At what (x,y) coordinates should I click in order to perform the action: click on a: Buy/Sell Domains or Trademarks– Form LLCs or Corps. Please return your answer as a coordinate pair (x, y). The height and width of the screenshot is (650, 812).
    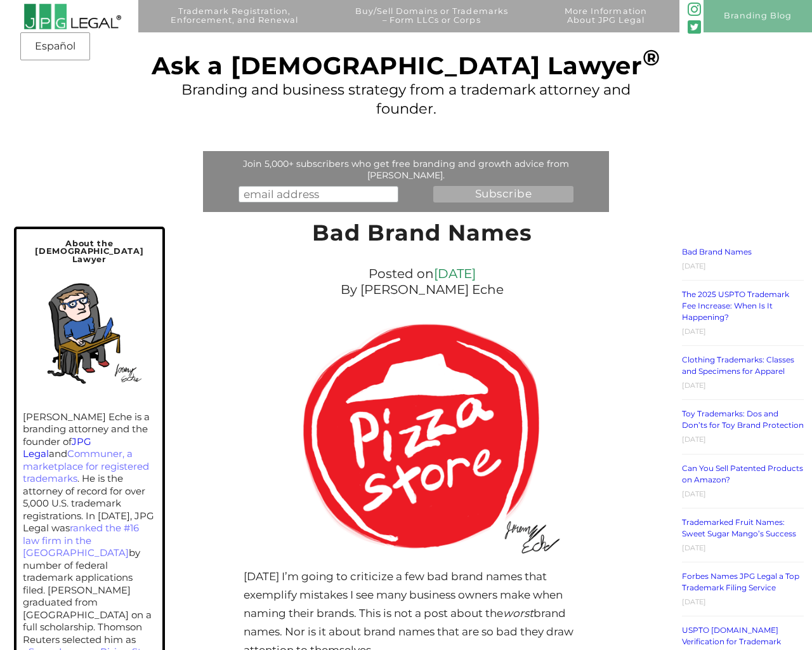
    Looking at the image, I should click on (432, 23).